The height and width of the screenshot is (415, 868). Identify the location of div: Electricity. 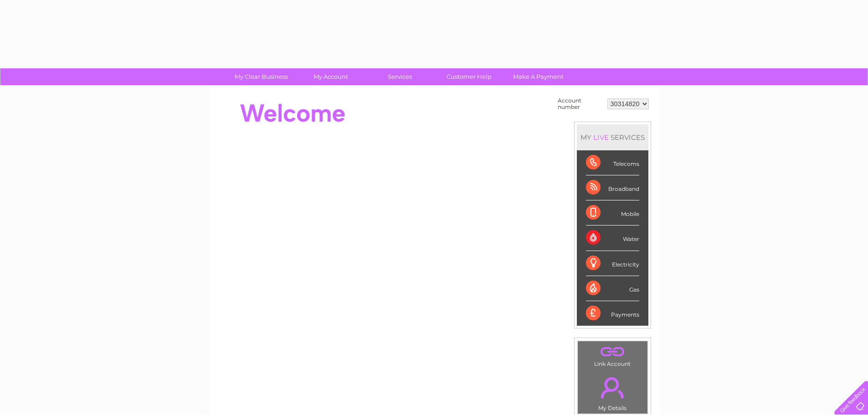
(613, 263).